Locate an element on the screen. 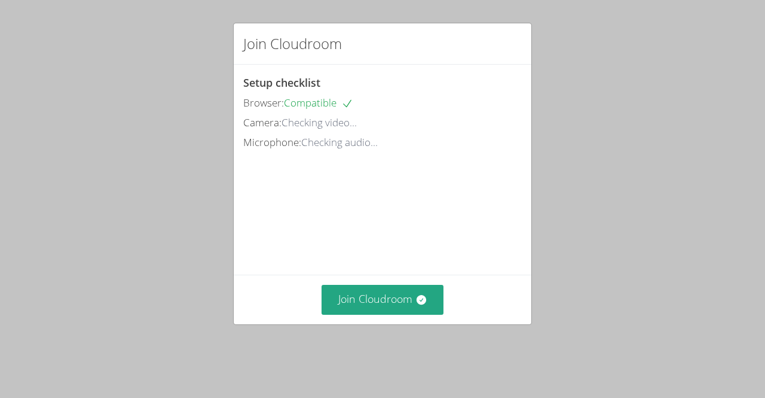  span: Checking video... is located at coordinates (319, 122).